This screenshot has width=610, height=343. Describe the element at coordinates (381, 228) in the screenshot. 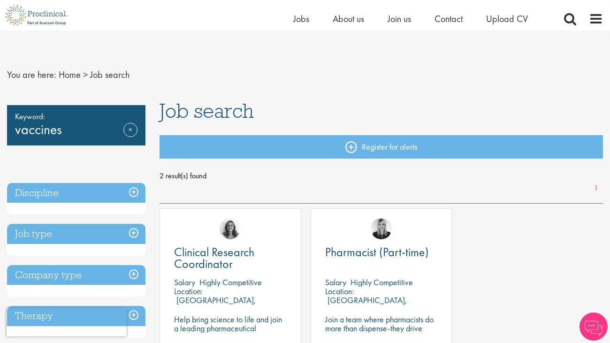

I see `img: Janelle Jones` at that location.